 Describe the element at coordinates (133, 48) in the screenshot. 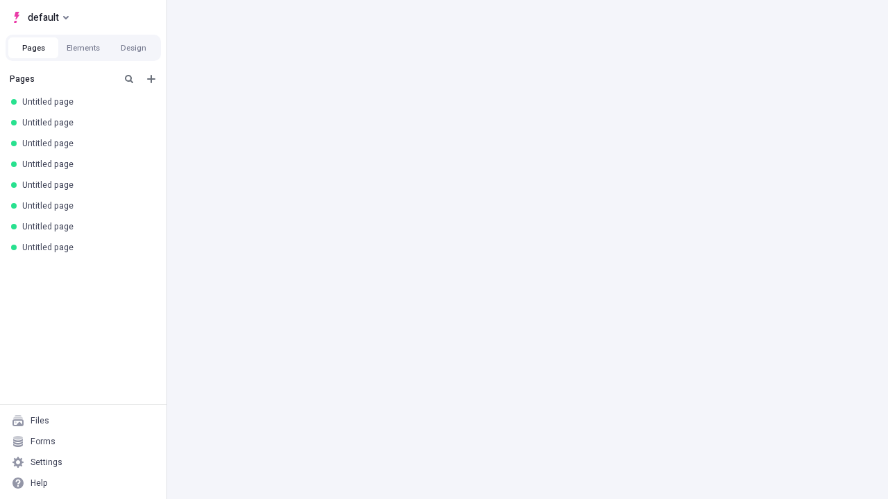

I see `button: Design` at that location.